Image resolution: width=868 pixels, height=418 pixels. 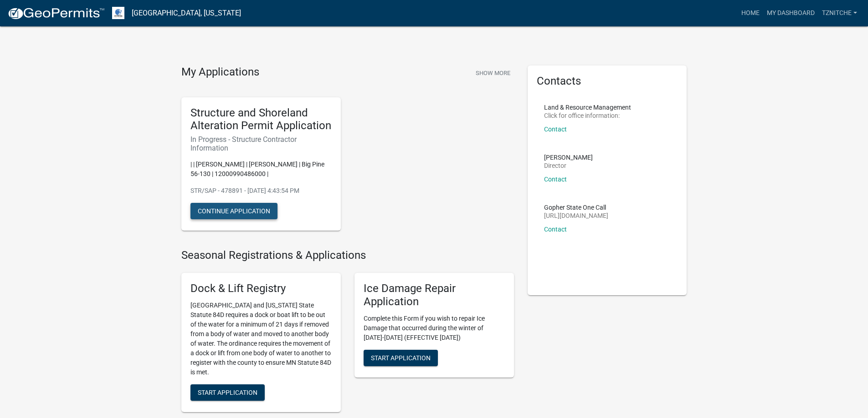 I want to click on p: Land & Resource Management, so click(x=587, y=107).